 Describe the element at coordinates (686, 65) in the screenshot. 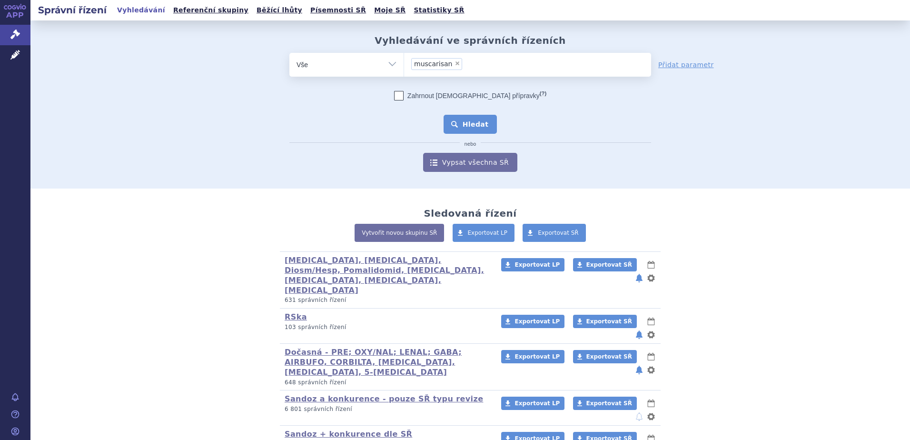

I see `a: Přidat parametr` at that location.